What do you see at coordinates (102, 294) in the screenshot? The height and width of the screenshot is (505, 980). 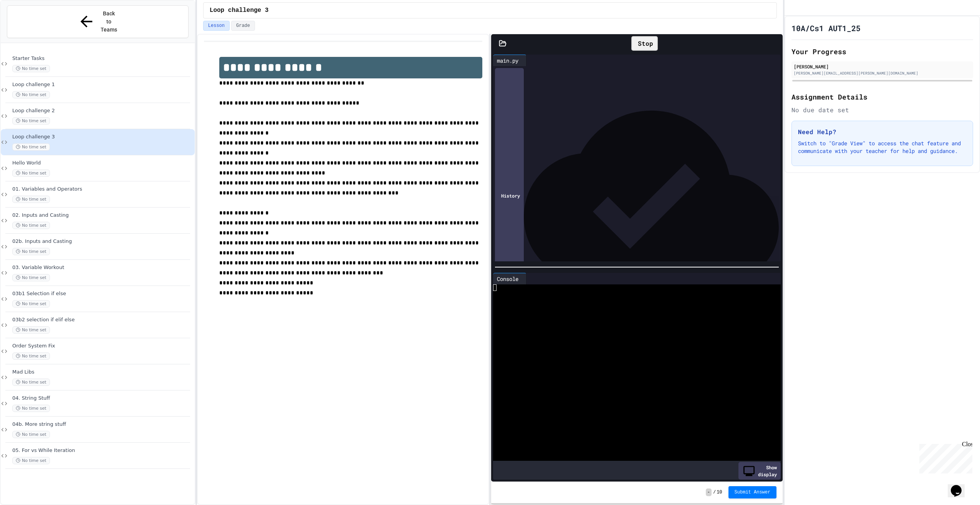 I see `span: 03b1 Selection if else` at bounding box center [102, 294].